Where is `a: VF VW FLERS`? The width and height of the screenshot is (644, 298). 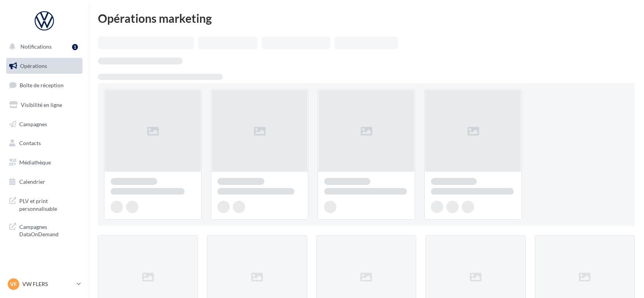
a: VF VW FLERS is located at coordinates (44, 283).